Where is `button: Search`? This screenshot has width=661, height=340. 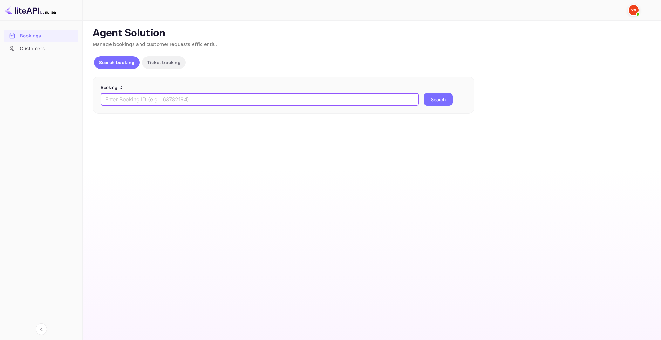 button: Search is located at coordinates (438, 99).